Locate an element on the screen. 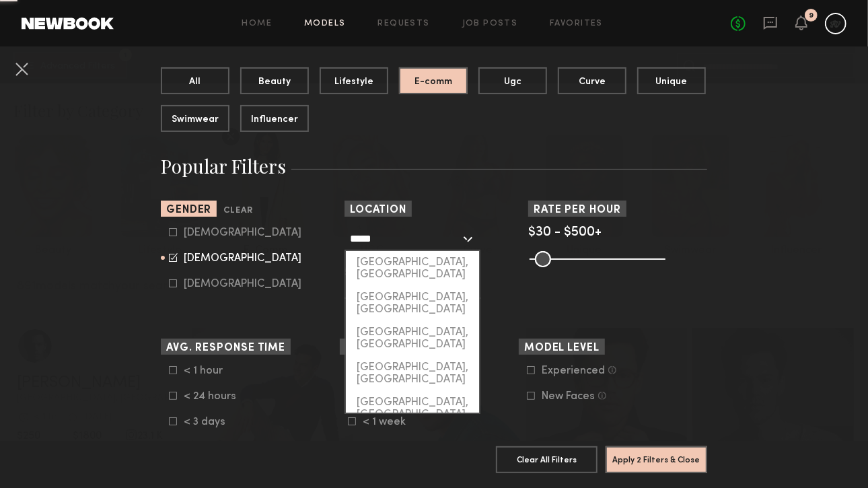 Image resolution: width=868 pixels, height=488 pixels. button: All is located at coordinates (195, 81).